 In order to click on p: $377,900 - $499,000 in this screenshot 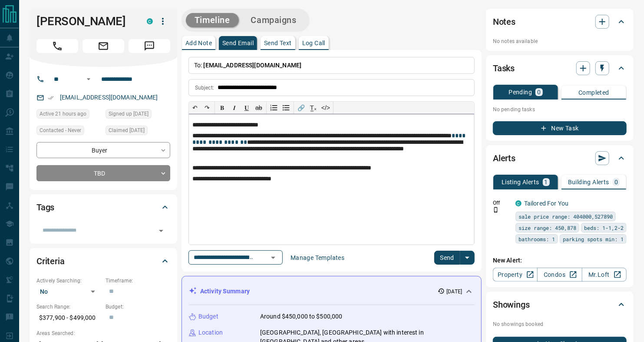, I will do `click(69, 318)`.